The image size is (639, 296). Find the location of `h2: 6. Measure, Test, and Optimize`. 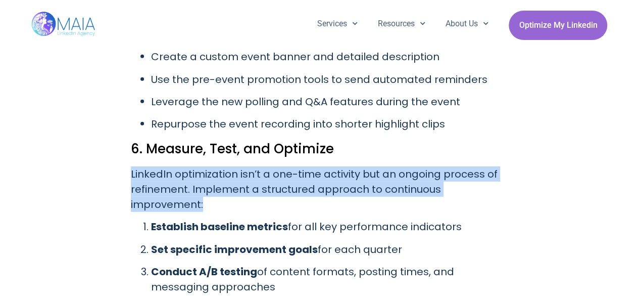

h2: 6. Measure, Test, and Optimize is located at coordinates (320, 149).